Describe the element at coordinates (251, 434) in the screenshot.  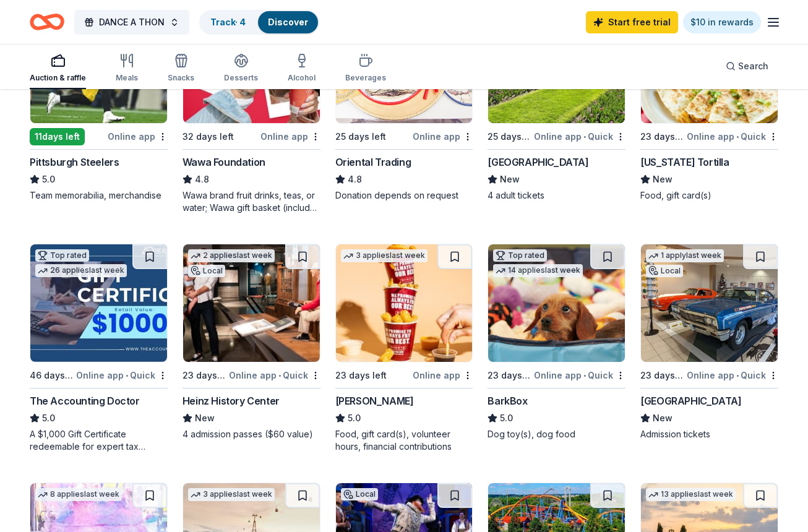
I see `div: 4 admission passes ($60 value)` at that location.